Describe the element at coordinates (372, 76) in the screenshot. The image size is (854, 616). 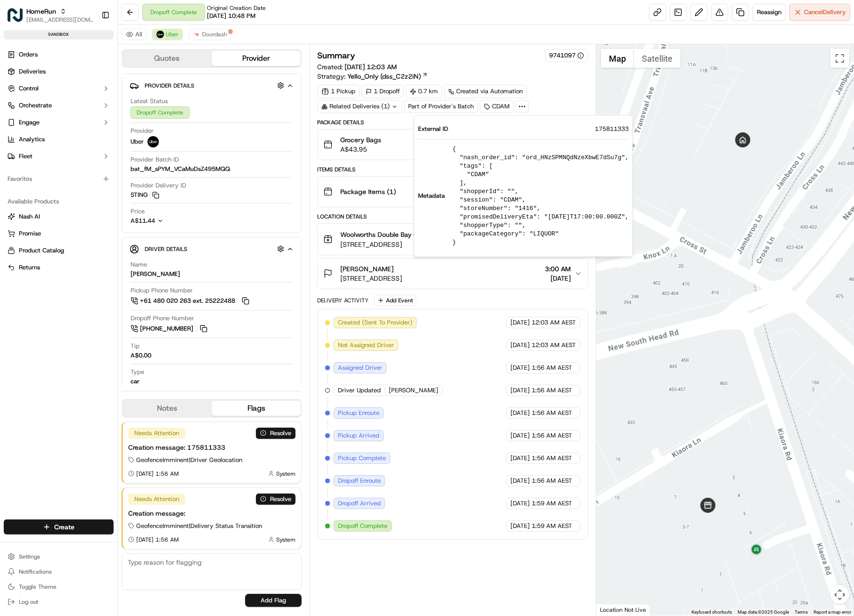
I see `div: Strategy:` at that location.